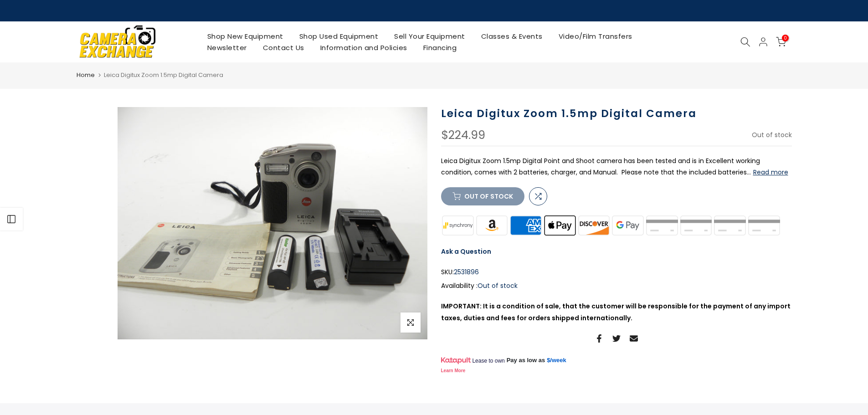  Describe the element at coordinates (662, 226) in the screenshot. I see `img: master` at that location.